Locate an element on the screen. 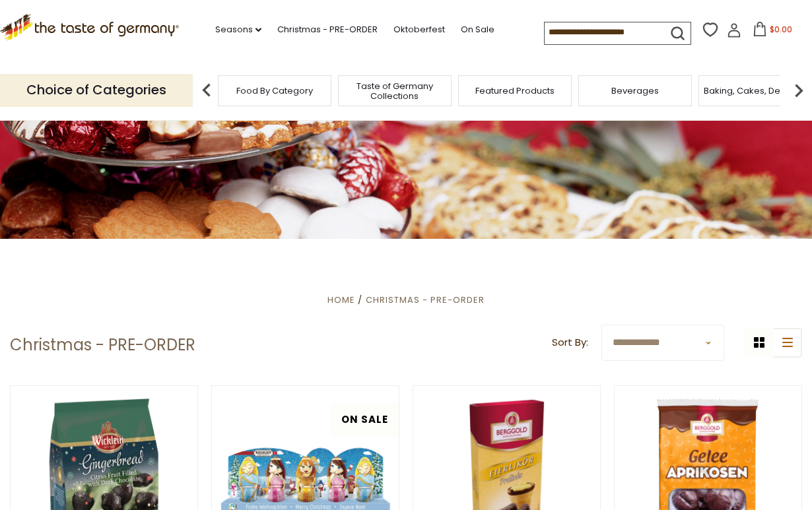  a: Featured Products is located at coordinates (515, 90).